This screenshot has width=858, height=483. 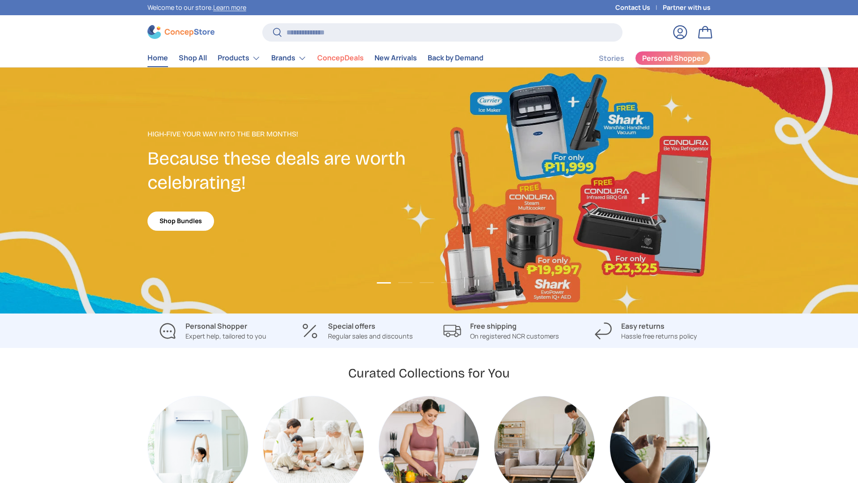 I want to click on h2: Curated Collections for You, so click(x=429, y=373).